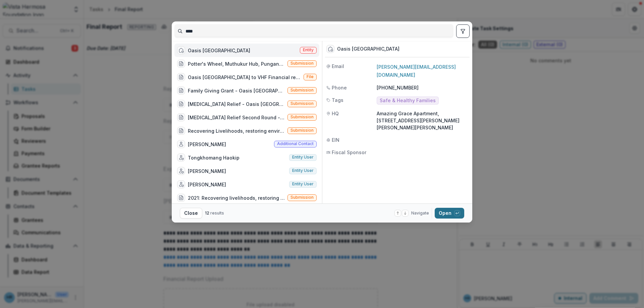 The width and height of the screenshot is (644, 308). Describe the element at coordinates (463, 31) in the screenshot. I see `button: toggle filters` at that location.